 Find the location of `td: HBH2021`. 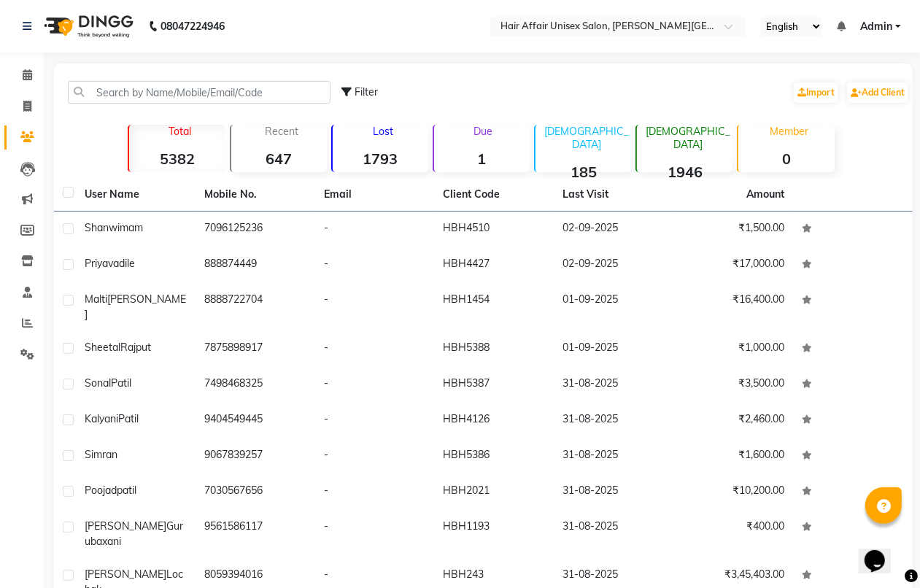

td: HBH2021 is located at coordinates (495, 492).